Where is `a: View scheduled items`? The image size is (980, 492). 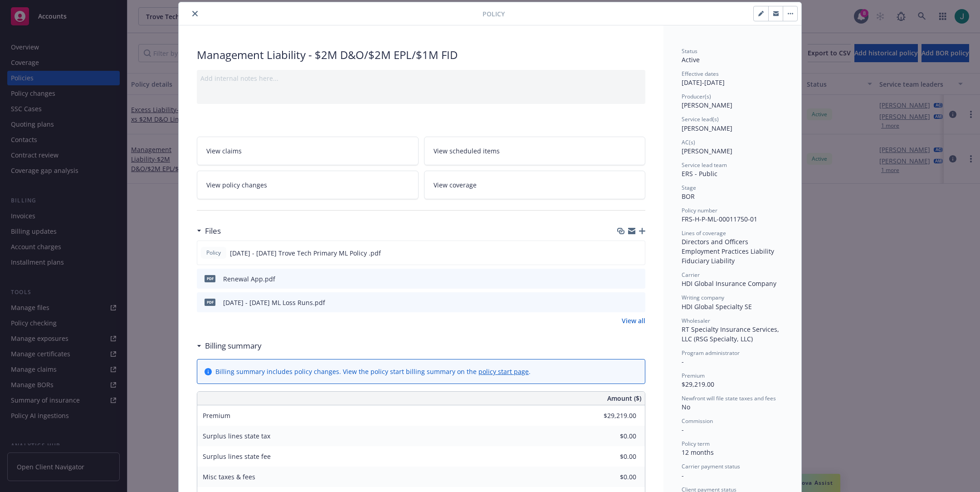
a: View scheduled items is located at coordinates (534, 150).